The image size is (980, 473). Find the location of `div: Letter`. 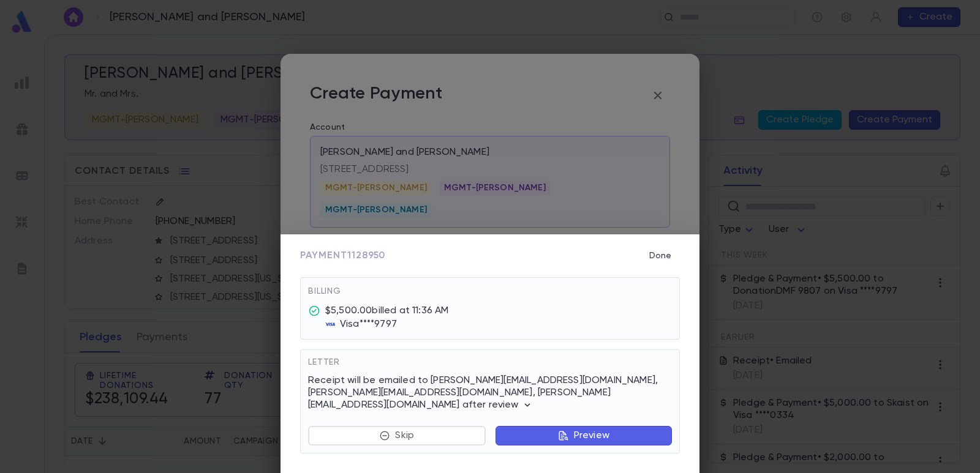

div: Letter is located at coordinates (490, 366).